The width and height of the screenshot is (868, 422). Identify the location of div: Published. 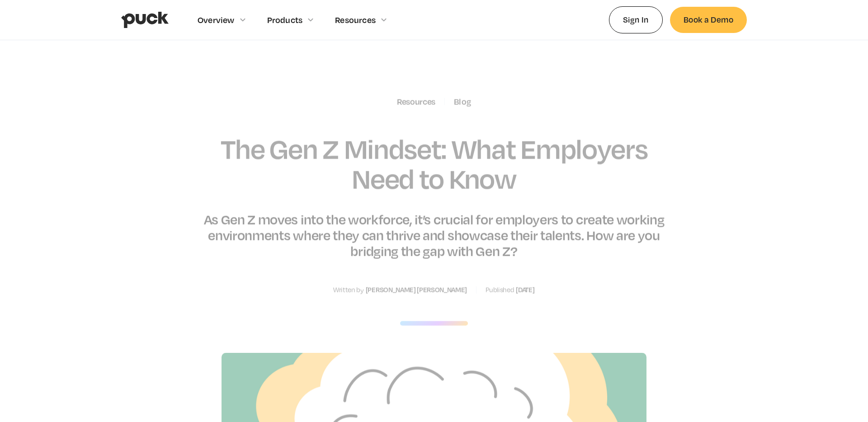
(500, 290).